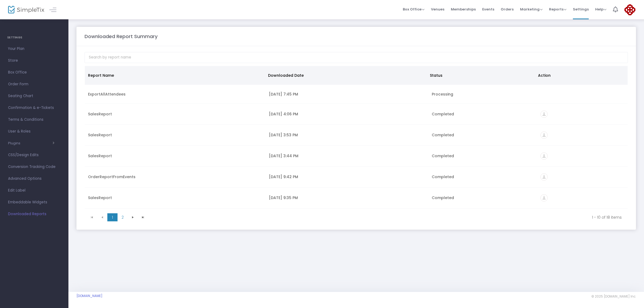  Describe the element at coordinates (34, 179) in the screenshot. I see `span: Advanced Options` at that location.